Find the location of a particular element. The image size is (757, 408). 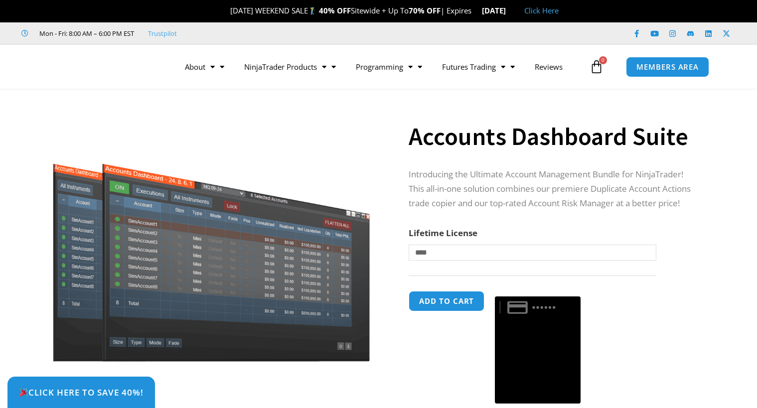

img: LogoAI | Affordable Indicators – NinjaTrader is located at coordinates (90, 67).